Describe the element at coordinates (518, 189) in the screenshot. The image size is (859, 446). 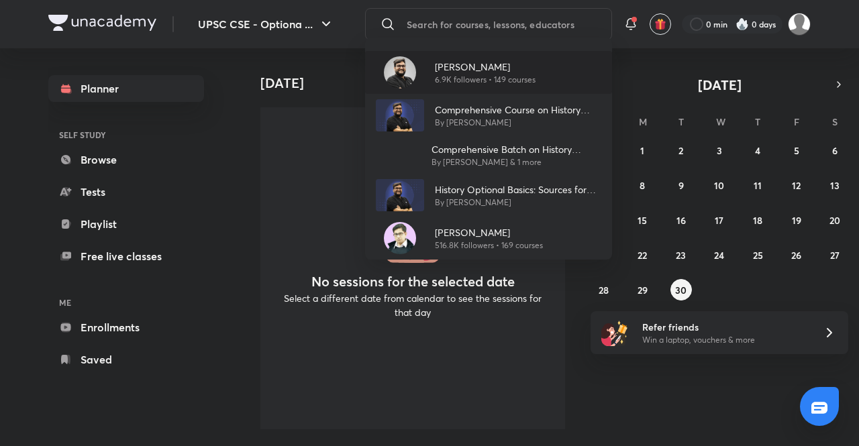
I see `p: History Optional Basics: Sources for History` at that location.